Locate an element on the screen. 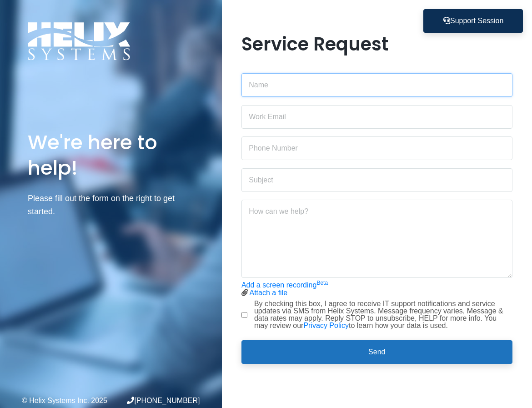 The width and height of the screenshot is (532, 408). input: Phone Number is located at coordinates (377, 148).